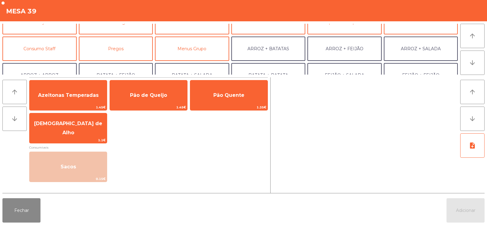  What do you see at coordinates (421, 75) in the screenshot?
I see `button: FEIJÃO + FEIJÃO` at bounding box center [421, 75].